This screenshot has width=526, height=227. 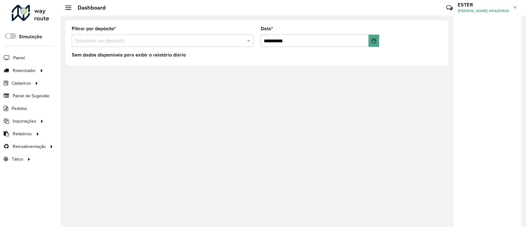 What do you see at coordinates (29, 147) in the screenshot?
I see `span: Retroalimentação` at bounding box center [29, 147].